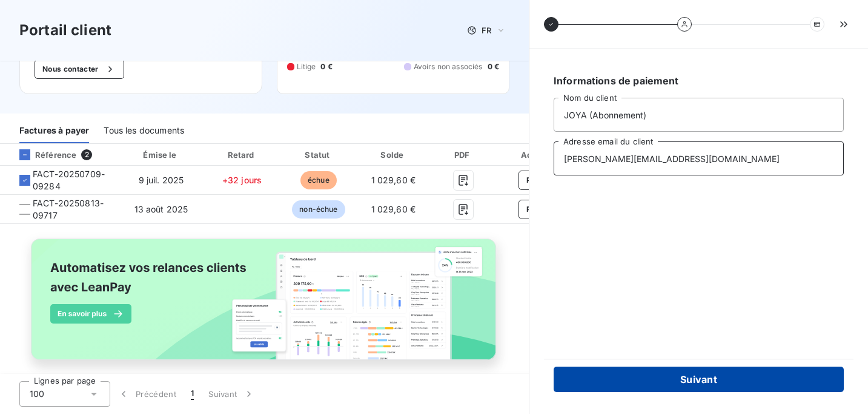 This screenshot has width=868, height=414. What do you see at coordinates (160, 155) in the screenshot?
I see `div: Émise le` at bounding box center [160, 155].